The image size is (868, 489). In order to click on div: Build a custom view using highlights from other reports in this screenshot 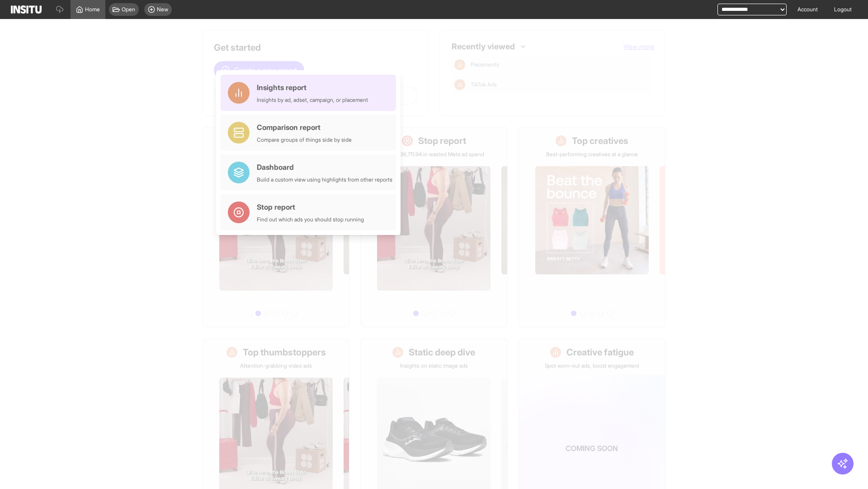, I will do `click(325, 180)`.